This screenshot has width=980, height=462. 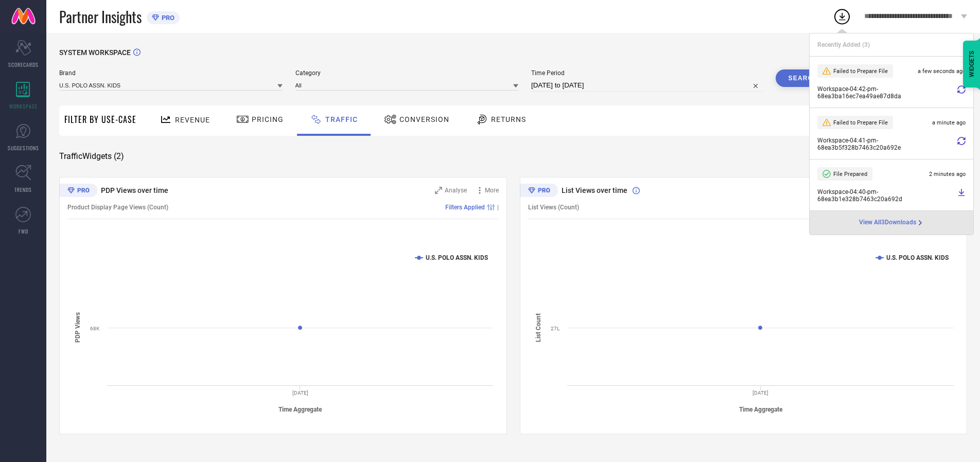 I want to click on span: PRO, so click(x=167, y=17).